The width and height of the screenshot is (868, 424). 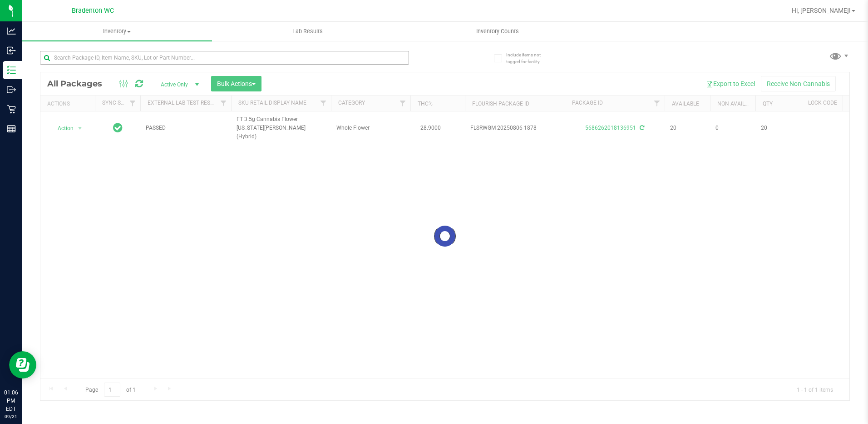 What do you see at coordinates (93, 10) in the screenshot?
I see `span: Bradenton WC` at bounding box center [93, 10].